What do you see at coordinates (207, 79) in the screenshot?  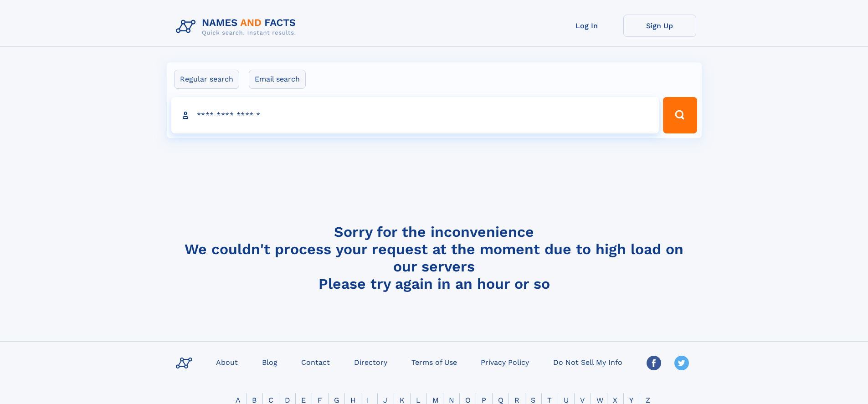 I see `label: Regular search` at bounding box center [207, 79].